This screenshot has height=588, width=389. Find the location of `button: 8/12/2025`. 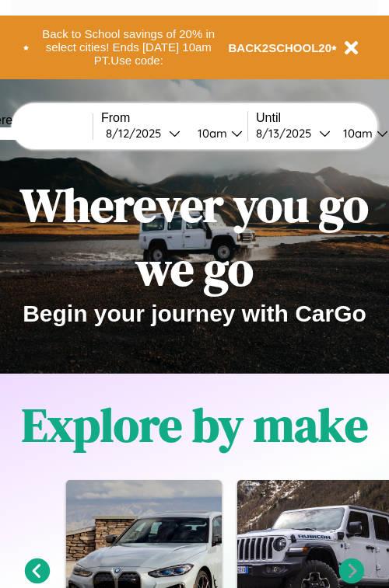

button: 8/12/2025 is located at coordinates (143, 133).